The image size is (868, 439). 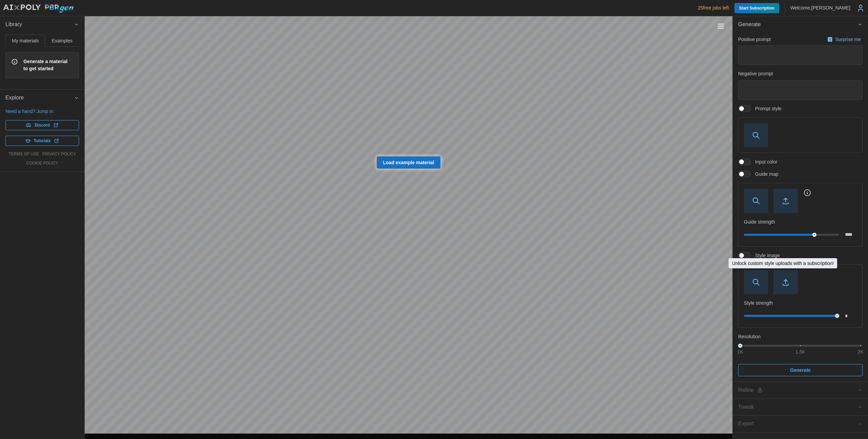 I want to click on span: Tweak, so click(x=798, y=407).